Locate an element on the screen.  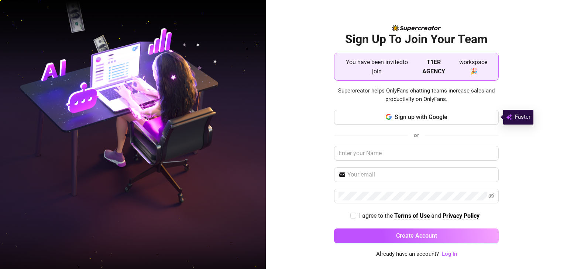
a: Privacy Policy is located at coordinates (461, 216).